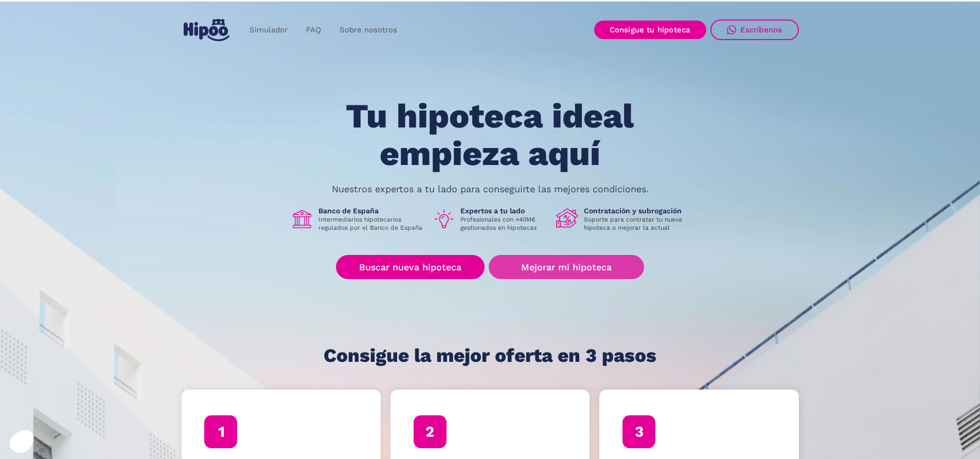  I want to click on a: FAQ, so click(313, 30).